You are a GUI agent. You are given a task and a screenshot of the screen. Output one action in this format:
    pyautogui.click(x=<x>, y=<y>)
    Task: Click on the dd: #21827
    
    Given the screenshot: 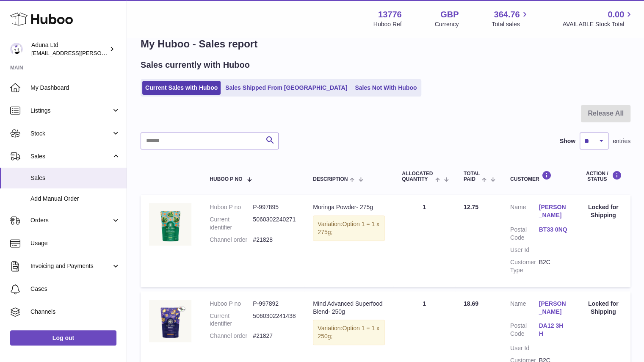 What is the action you would take?
    pyautogui.click(x=274, y=336)
    